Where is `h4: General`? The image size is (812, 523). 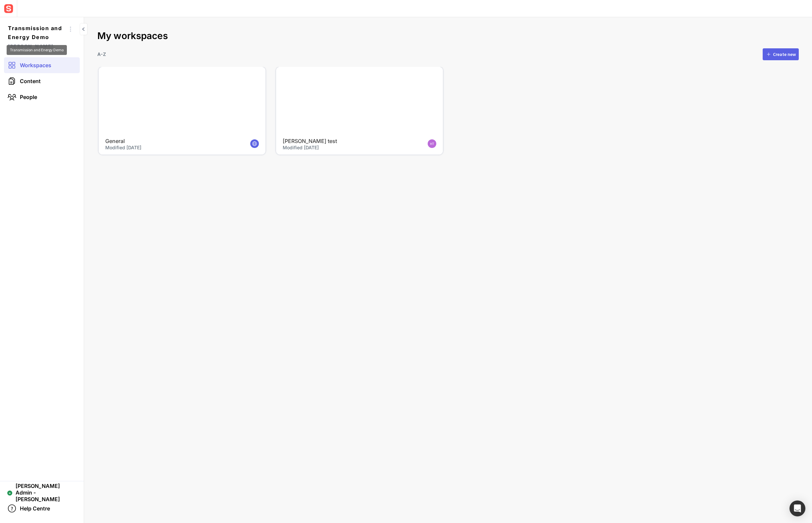 h4: General is located at coordinates (170, 141).